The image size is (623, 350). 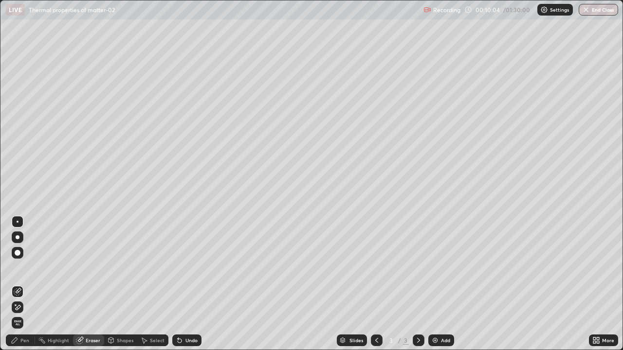 I want to click on img: recording.375f2c34.svg, so click(x=427, y=10).